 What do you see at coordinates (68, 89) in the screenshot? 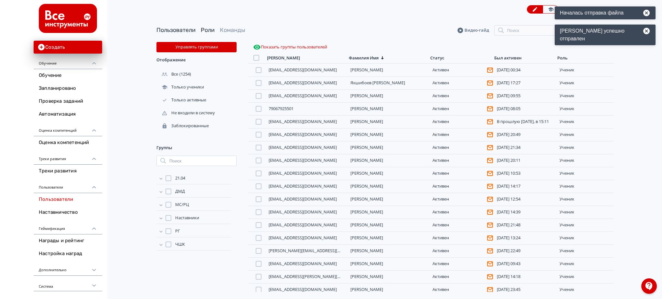
I see `a: Запланировано` at bounding box center [68, 89].